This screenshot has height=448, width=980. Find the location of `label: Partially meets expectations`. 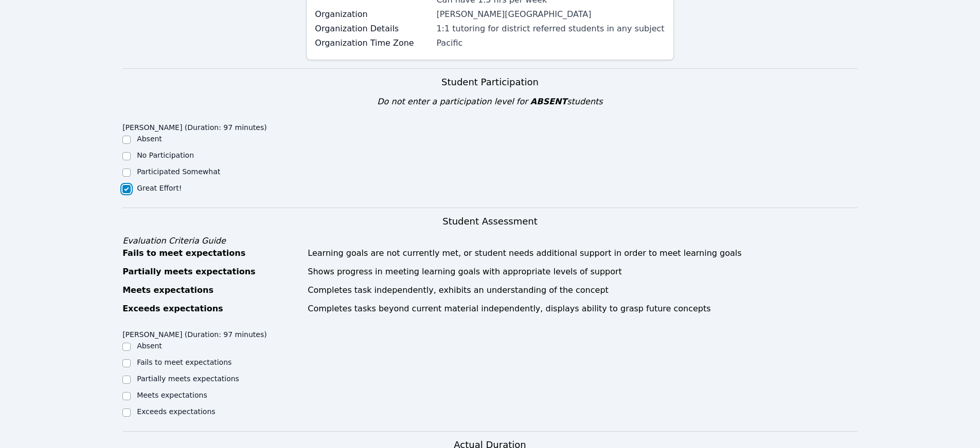

label: Partially meets expectations is located at coordinates (188, 379).